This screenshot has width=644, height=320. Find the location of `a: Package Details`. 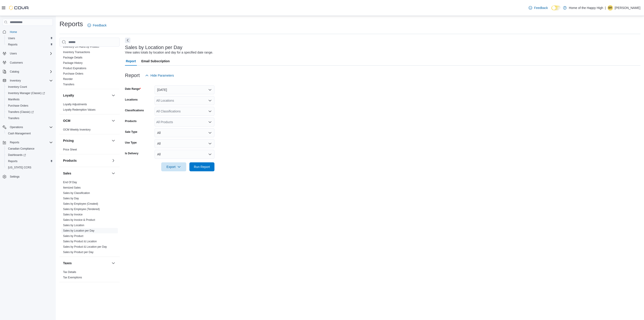

a: Package Details is located at coordinates (73, 58).